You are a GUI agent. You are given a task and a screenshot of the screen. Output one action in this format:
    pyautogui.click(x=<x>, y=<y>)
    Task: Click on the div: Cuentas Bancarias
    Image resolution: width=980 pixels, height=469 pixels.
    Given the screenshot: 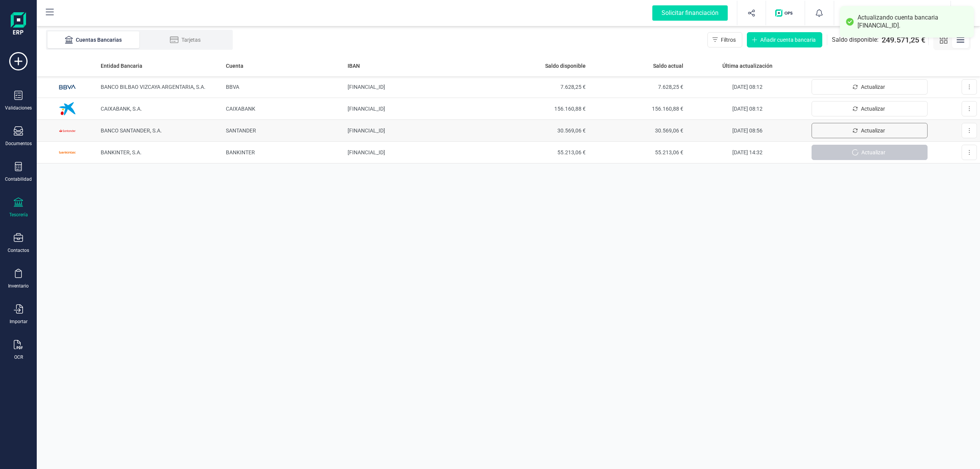 What is the action you would take?
    pyautogui.click(x=93, y=40)
    